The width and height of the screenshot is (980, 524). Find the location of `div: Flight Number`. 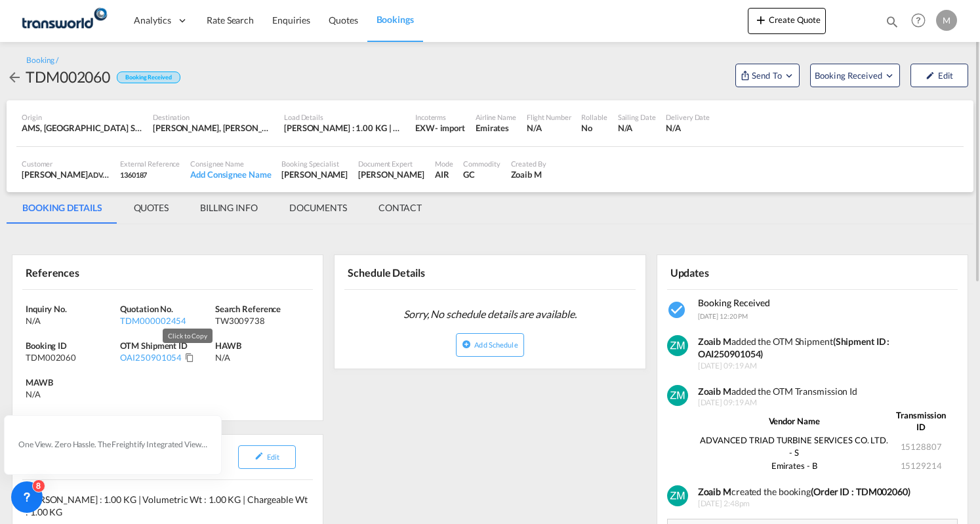

div: Flight Number is located at coordinates (549, 116).